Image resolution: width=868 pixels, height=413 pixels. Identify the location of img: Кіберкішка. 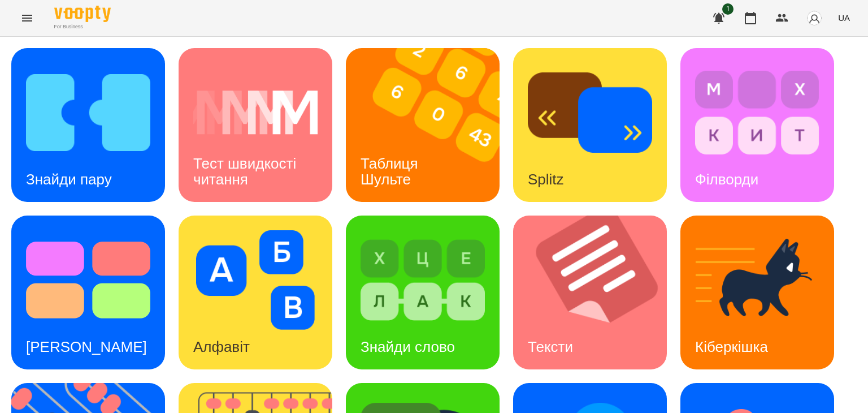
(757, 280).